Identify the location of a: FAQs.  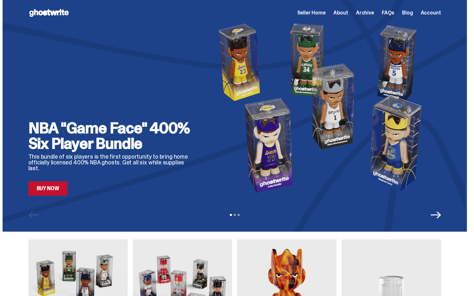
(388, 13).